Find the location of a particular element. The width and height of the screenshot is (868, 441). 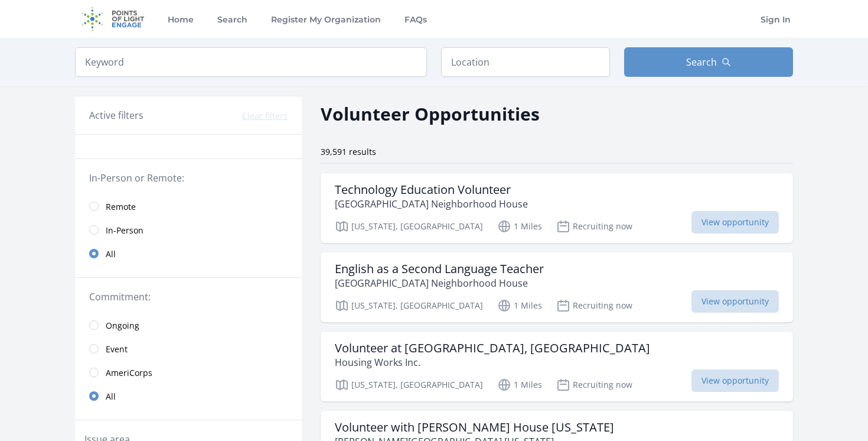

span: Ongoing is located at coordinates (122, 326).